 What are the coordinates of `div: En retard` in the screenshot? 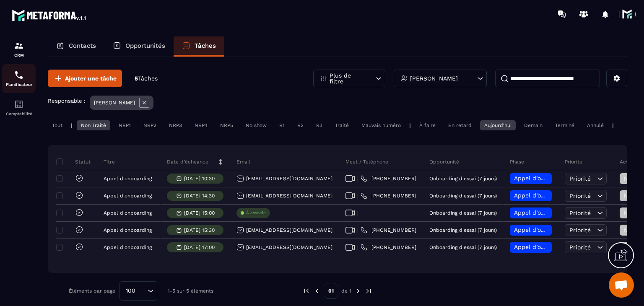 It's located at (460, 126).